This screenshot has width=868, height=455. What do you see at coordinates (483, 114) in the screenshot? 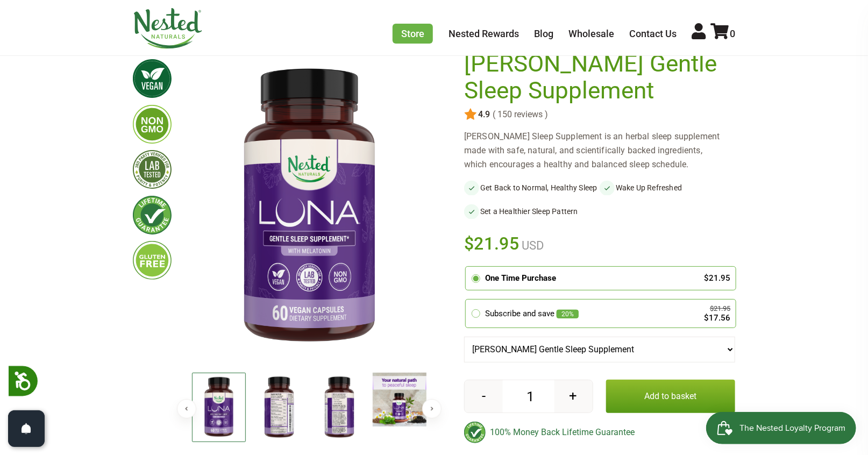
I see `span: 4.9` at bounding box center [483, 114].